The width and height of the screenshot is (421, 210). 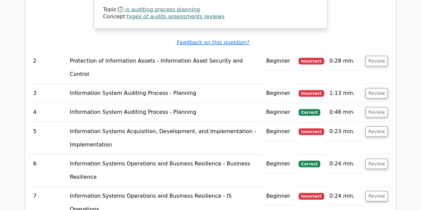 What do you see at coordinates (213, 42) in the screenshot?
I see `u: Feedback on this question?` at bounding box center [213, 42].